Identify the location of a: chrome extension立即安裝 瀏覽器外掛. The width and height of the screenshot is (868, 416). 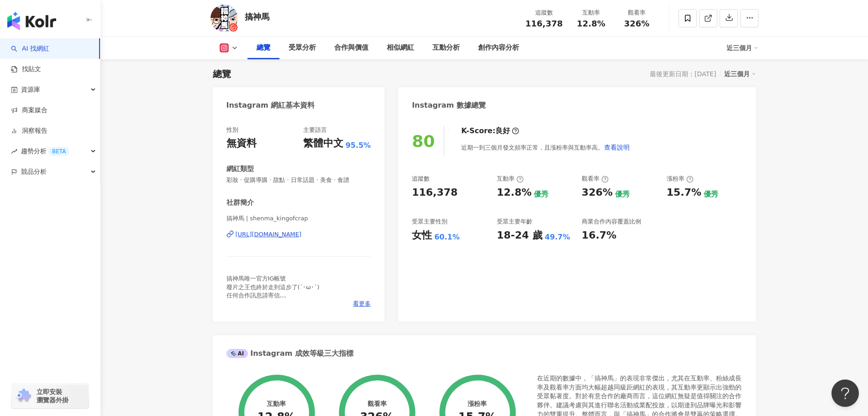
(50, 396).